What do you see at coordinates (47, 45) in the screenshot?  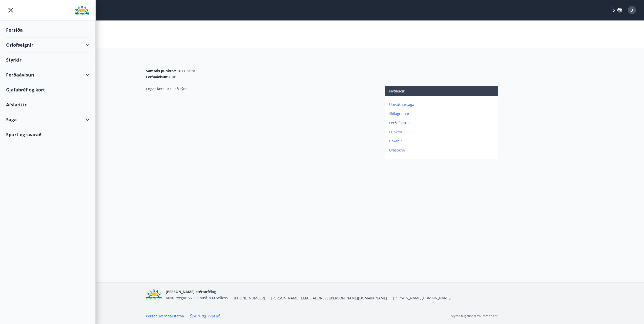 I see `div: Orlofseignir` at bounding box center [47, 45].